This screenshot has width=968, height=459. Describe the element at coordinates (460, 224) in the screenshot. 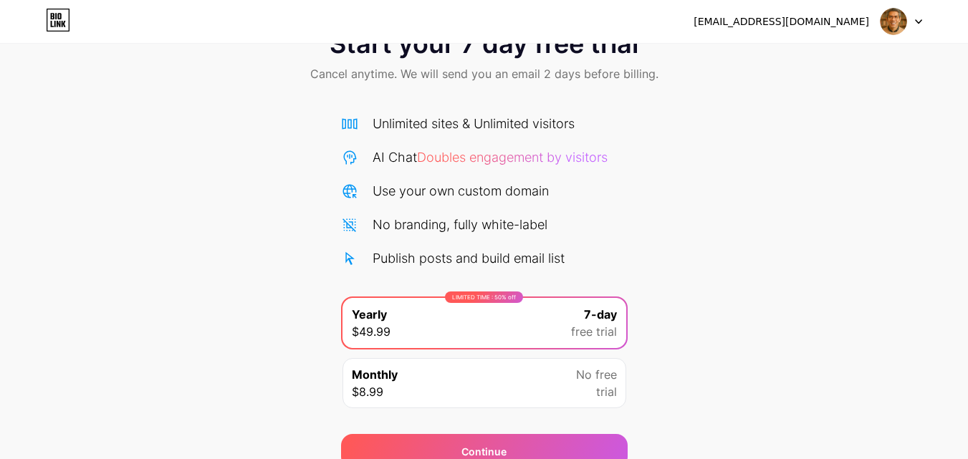

I see `div: No branding, fully white-label` at that location.